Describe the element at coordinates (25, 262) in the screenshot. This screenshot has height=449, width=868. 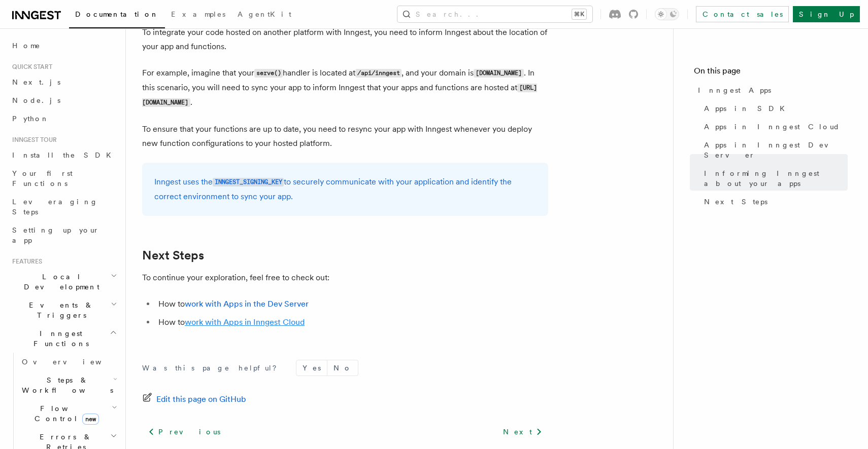
I see `span: Features` at that location.